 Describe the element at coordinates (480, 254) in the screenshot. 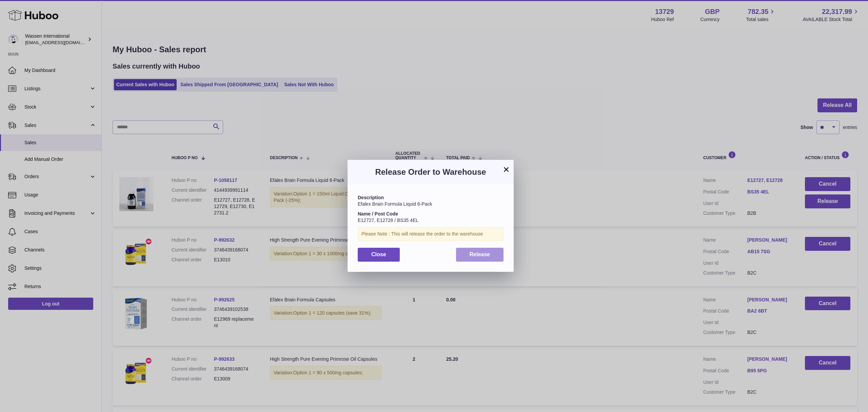

I see `span: Release` at that location.